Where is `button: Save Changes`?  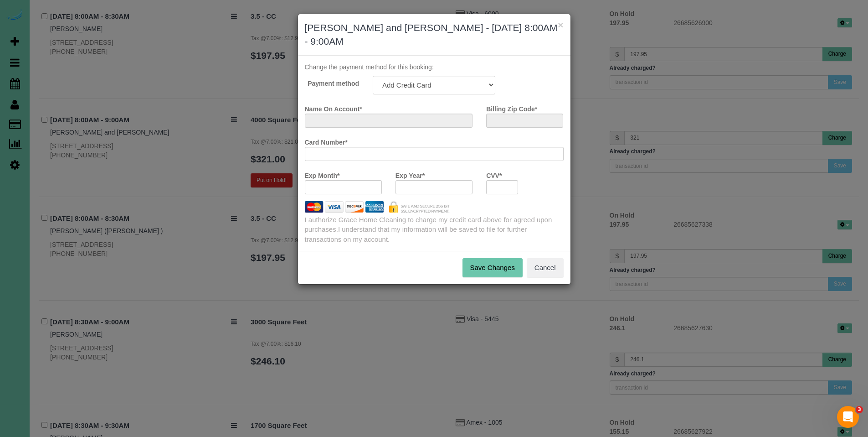 button: Save Changes is located at coordinates (493, 268).